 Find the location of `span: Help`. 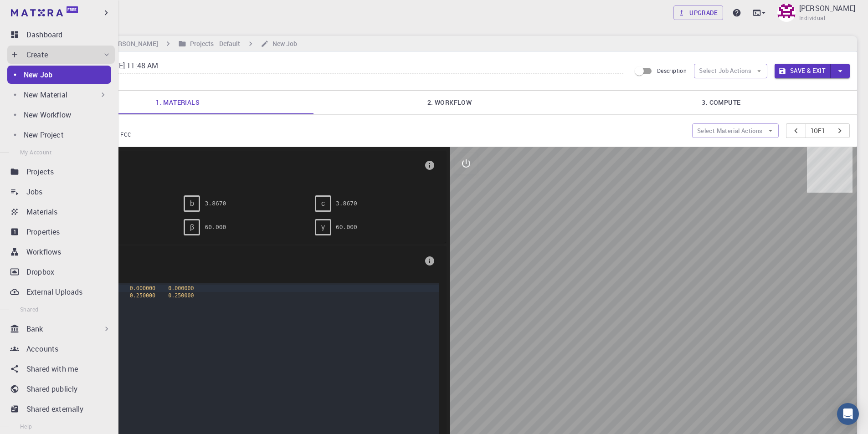

span: Help is located at coordinates (26, 426).